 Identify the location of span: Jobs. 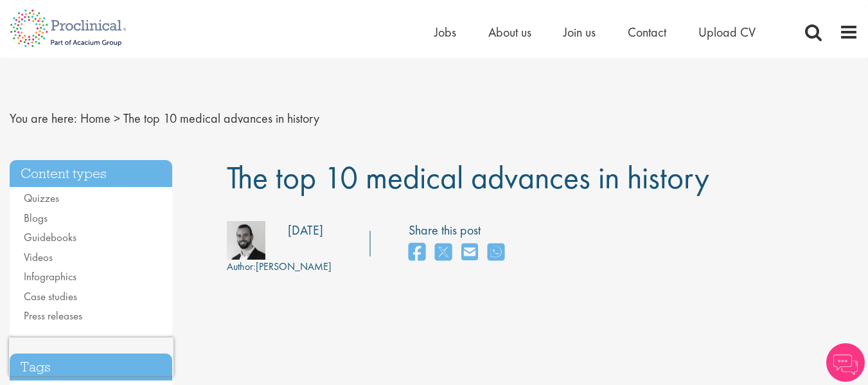
(445, 32).